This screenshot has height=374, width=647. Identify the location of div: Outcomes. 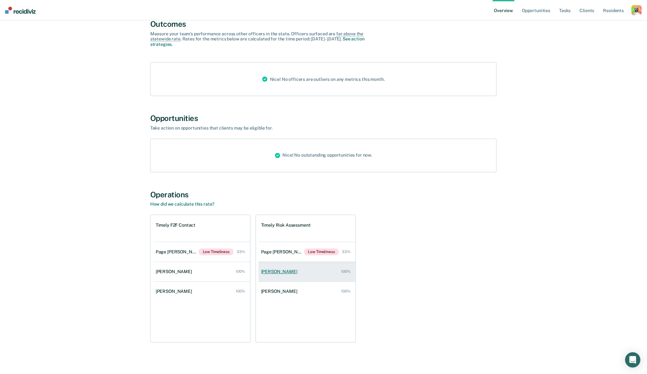
(324, 24).